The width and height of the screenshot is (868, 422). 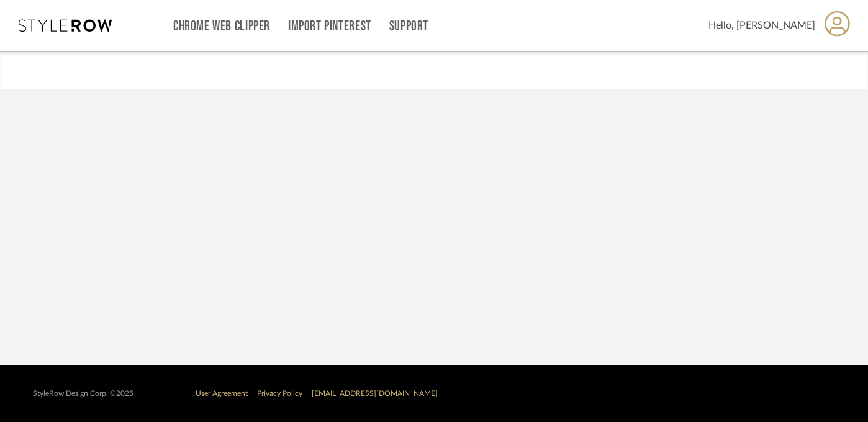 What do you see at coordinates (329, 26) in the screenshot?
I see `a: Import Pinterest` at bounding box center [329, 26].